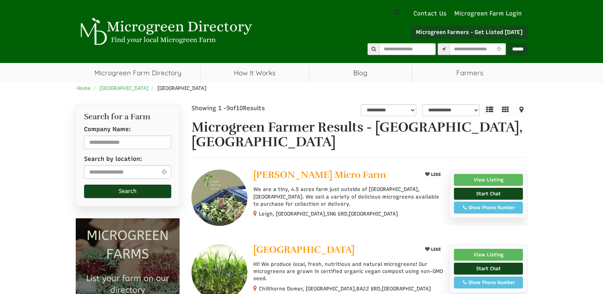 The image size is (603, 294). What do you see at coordinates (239, 108) in the screenshot?
I see `span: 10` at bounding box center [239, 108].